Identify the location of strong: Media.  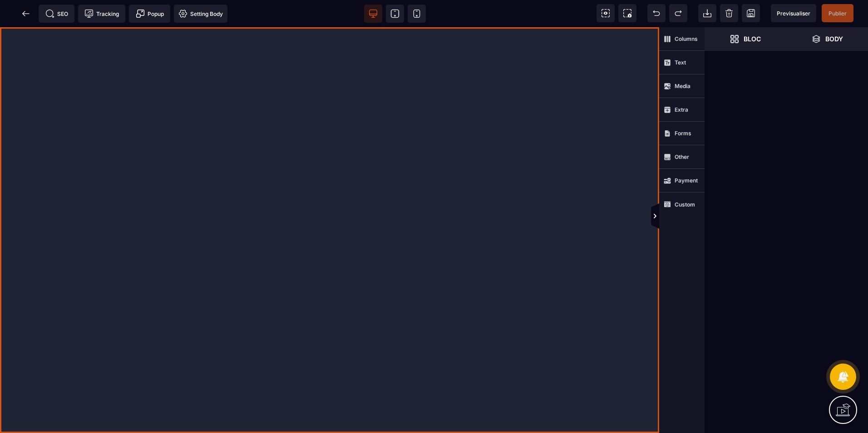
(682, 86).